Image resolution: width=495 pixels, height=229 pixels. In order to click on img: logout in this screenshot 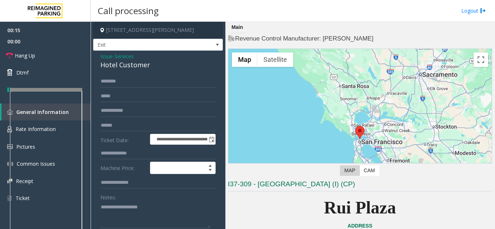, I will do `click(483, 11)`.